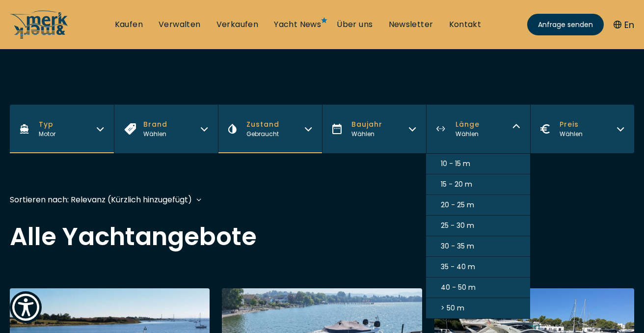  I want to click on button: 15 - 20 m, so click(478, 185).